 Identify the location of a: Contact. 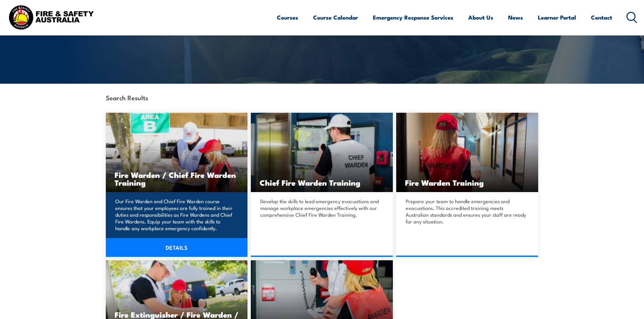
(601, 17).